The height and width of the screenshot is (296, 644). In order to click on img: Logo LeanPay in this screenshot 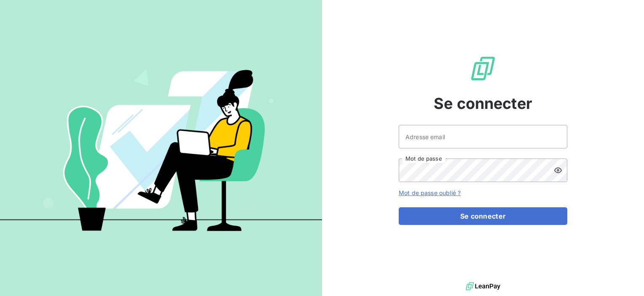, I will do `click(483, 69)`.